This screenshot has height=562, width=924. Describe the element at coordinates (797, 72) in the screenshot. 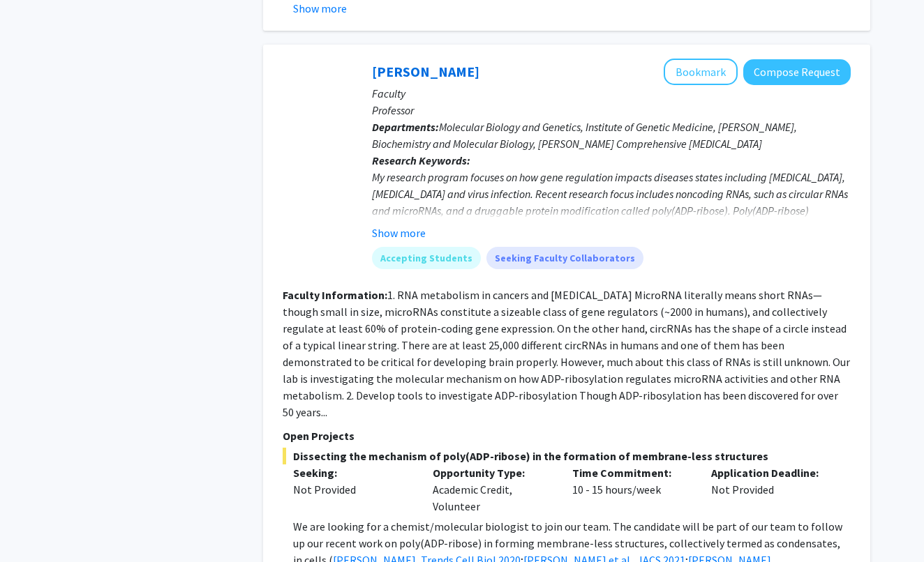

I see `button: Compose Request to Anthony K. L. Leung` at that location.